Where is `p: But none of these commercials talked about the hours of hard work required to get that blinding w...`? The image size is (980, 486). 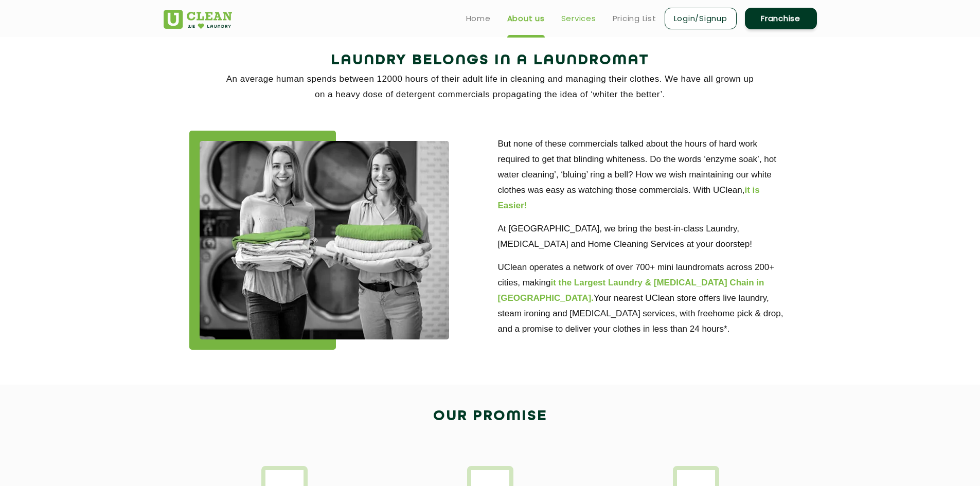
p: But none of these commercials talked about the hours of hard work required to get that blinding w... is located at coordinates (644, 175).